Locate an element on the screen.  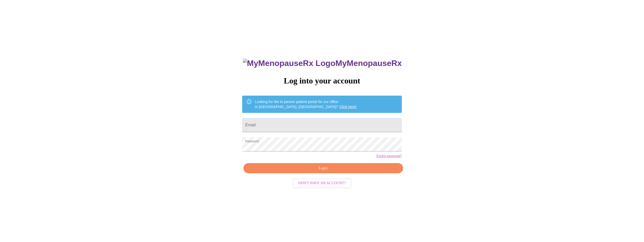
a: Click here! is located at coordinates (348, 107).